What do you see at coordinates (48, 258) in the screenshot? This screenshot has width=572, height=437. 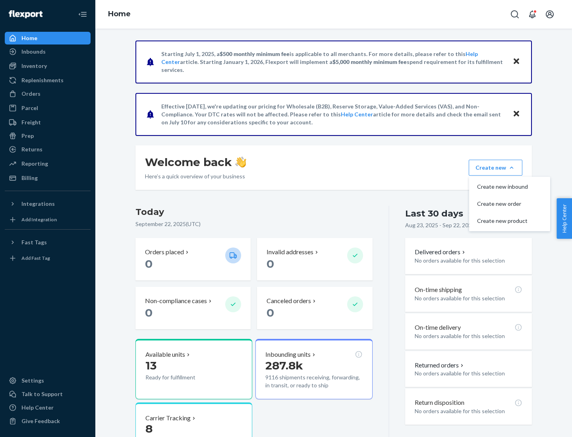 I see `a: Add Fast Tag` at bounding box center [48, 258].